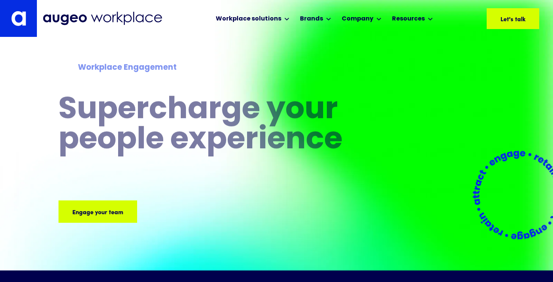  I want to click on div: Company, so click(357, 19).